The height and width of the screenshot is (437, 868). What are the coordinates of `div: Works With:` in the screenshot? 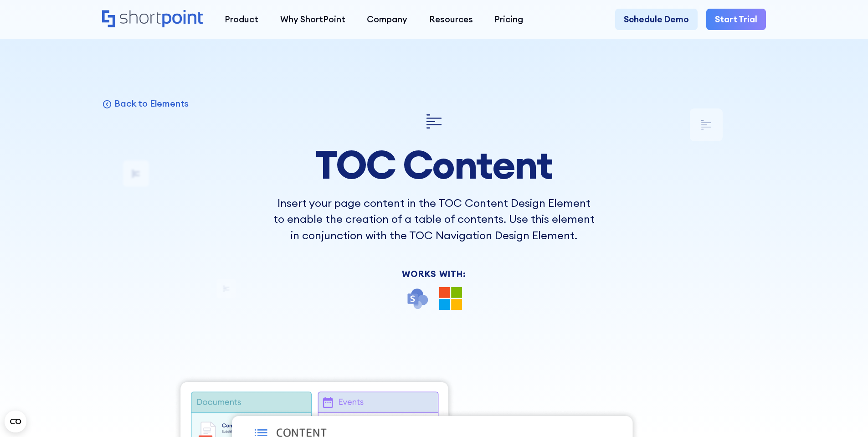 It's located at (434, 274).